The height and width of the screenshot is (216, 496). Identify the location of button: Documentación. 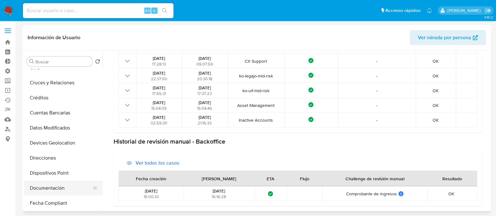
(61, 188).